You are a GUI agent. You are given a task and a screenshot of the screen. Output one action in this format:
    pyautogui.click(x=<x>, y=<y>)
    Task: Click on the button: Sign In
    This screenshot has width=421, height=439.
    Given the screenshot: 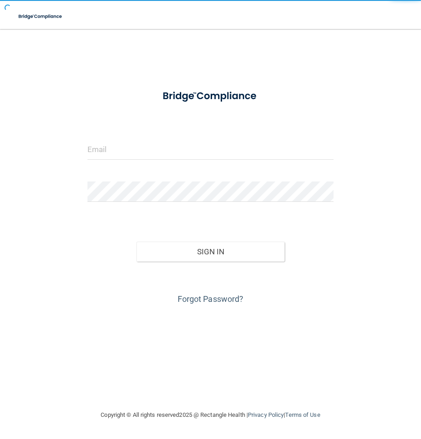 What is the action you would take?
    pyautogui.click(x=210, y=252)
    